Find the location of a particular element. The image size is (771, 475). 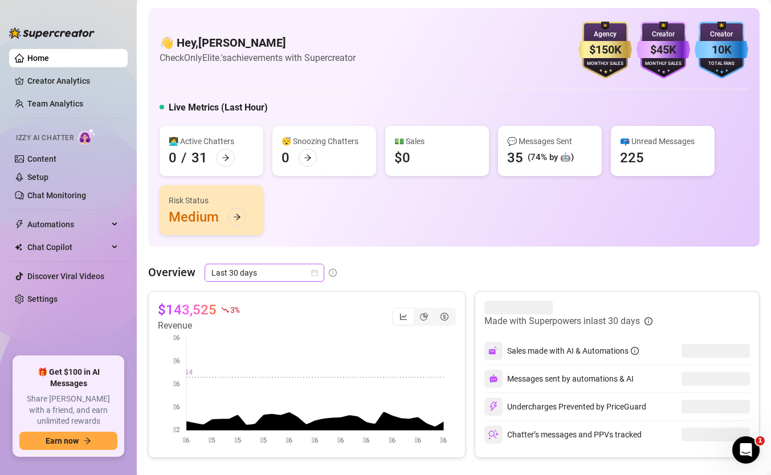

span: calendar is located at coordinates (314, 273).